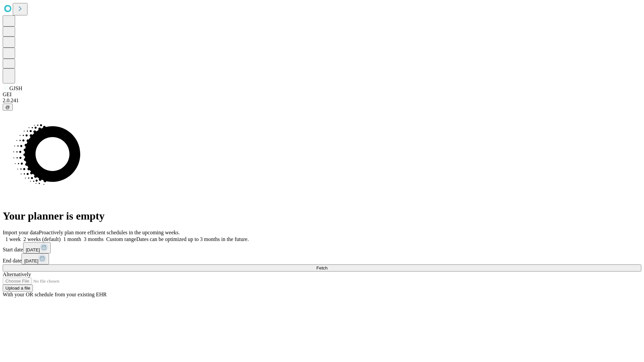 This screenshot has width=644, height=362. I want to click on span: Proactively plan more efficient schedules in the upcoming weeks., so click(110, 232).